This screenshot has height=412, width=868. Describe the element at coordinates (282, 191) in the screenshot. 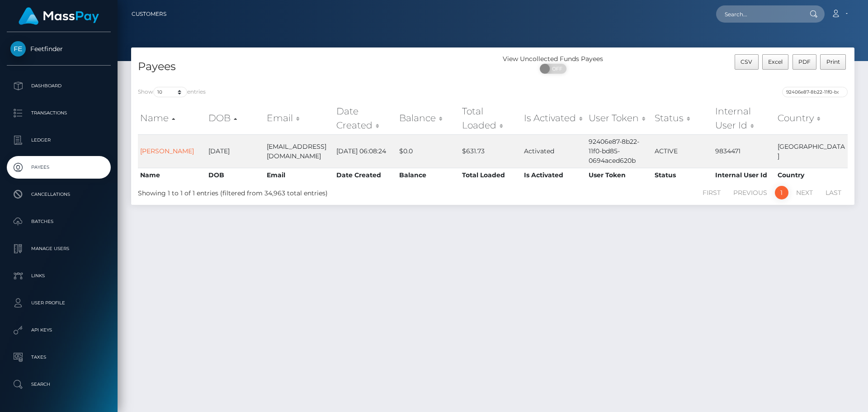

I see `div: Showing 1 to 1 of 1 entries (filtered from 34,963 total entries)` at that location.